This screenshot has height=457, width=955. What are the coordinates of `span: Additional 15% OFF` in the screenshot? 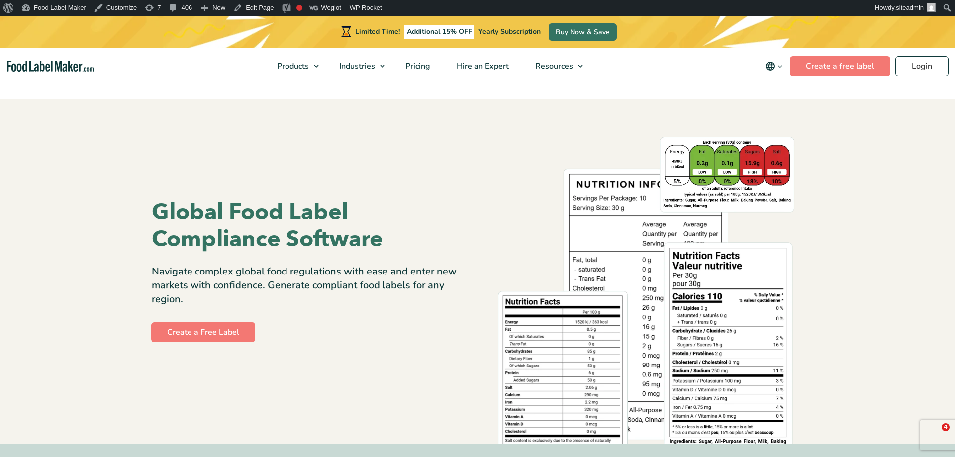 It's located at (439, 32).